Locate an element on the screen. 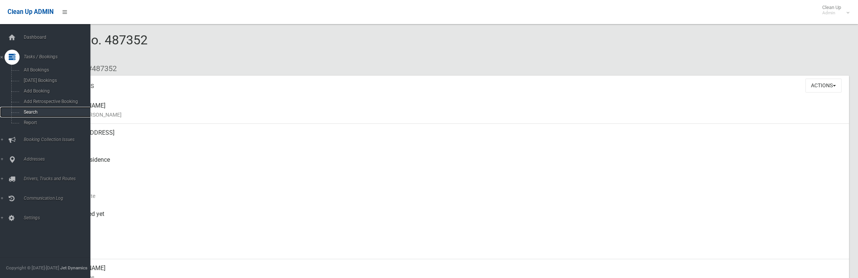  strong: Jet Dynamics is located at coordinates (74, 268).